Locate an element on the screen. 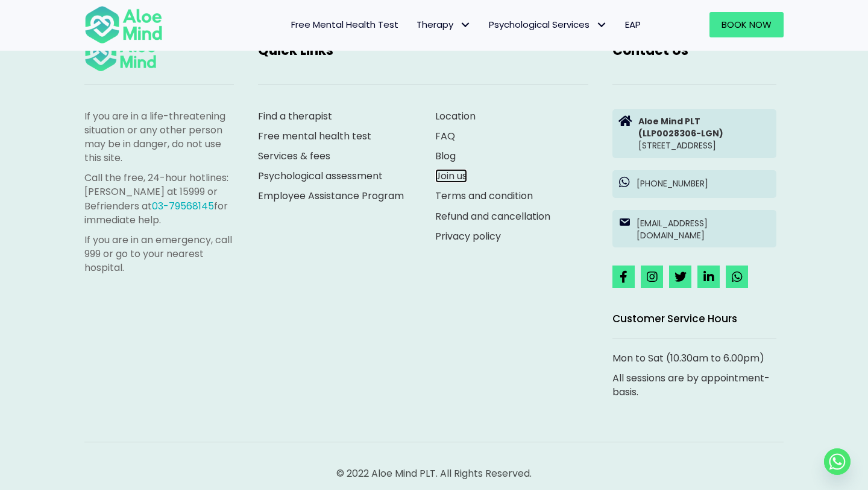  a: Blog is located at coordinates (446, 156).